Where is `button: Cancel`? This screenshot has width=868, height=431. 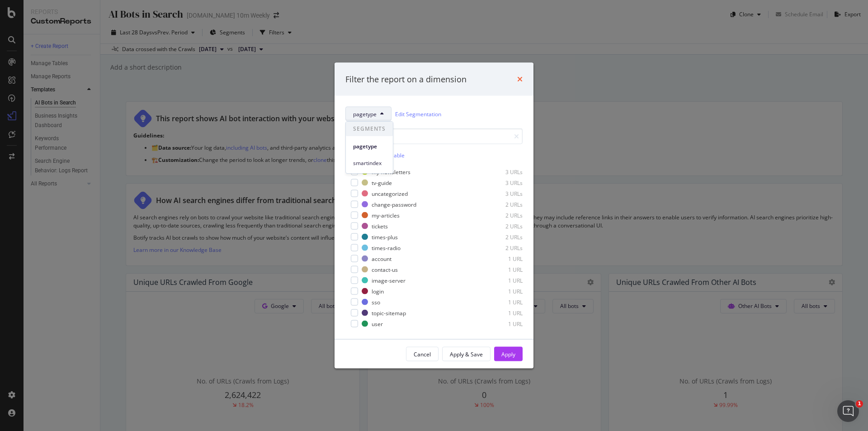
button: Cancel is located at coordinates (422, 354).